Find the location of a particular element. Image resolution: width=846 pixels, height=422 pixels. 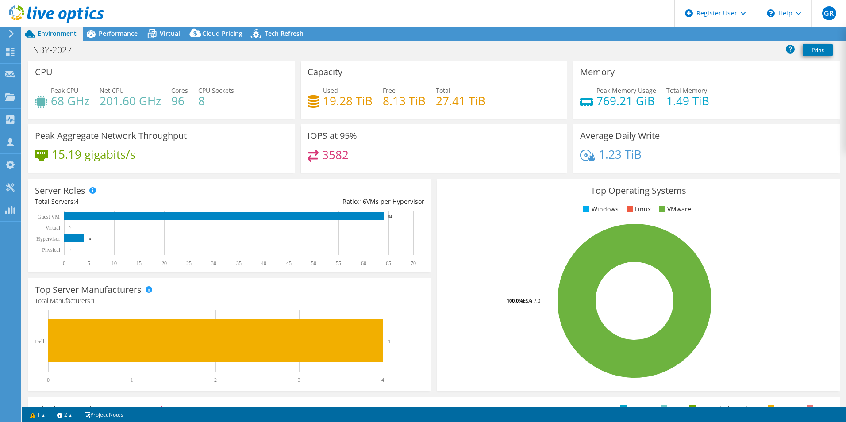

h3: Top Operating Systems is located at coordinates (639, 191).